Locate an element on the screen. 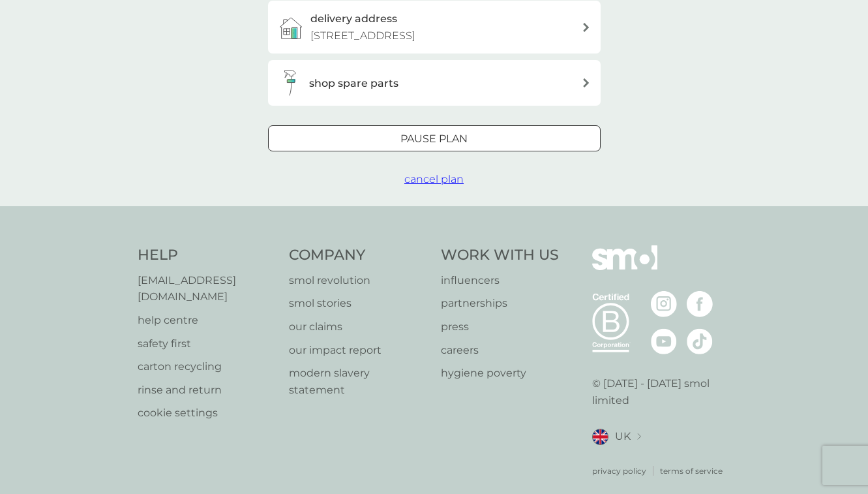 The height and width of the screenshot is (494, 868). a: modern slavery statement is located at coordinates (358, 381).